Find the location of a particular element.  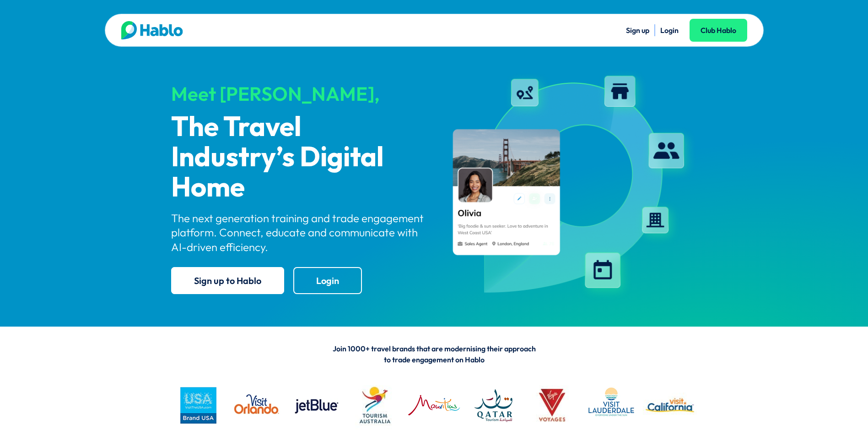

a: Club Hablo is located at coordinates (718, 30).